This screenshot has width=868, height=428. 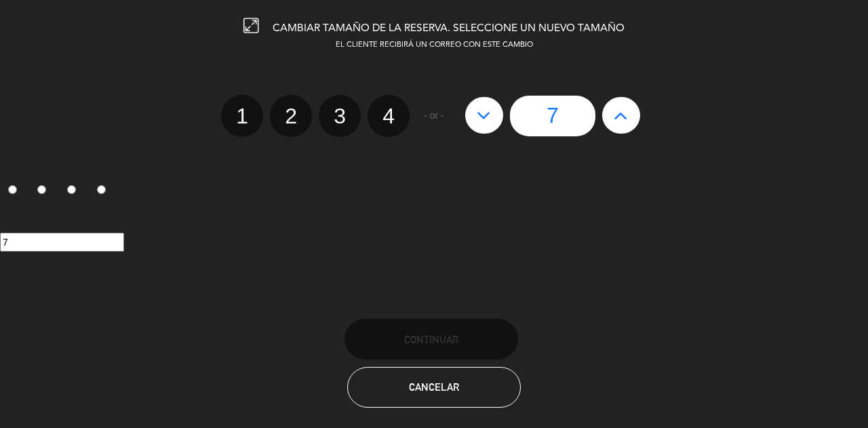 What do you see at coordinates (431, 339) in the screenshot?
I see `button: Continuar` at bounding box center [431, 339].